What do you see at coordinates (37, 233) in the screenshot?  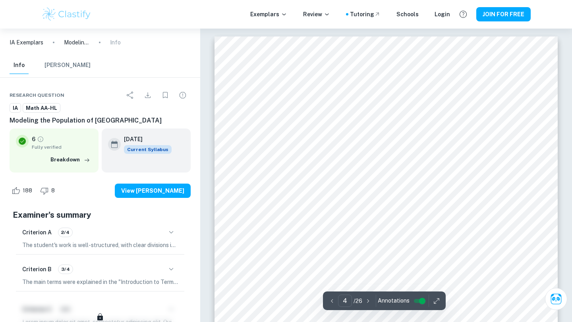 I see `h6: Criterion A` at bounding box center [37, 233].